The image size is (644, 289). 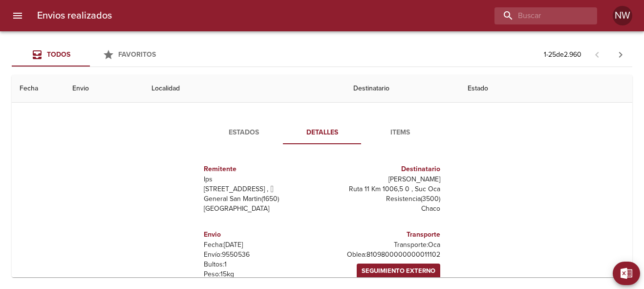 I want to click on p: Resistencia ( 3500 ), so click(x=383, y=199).